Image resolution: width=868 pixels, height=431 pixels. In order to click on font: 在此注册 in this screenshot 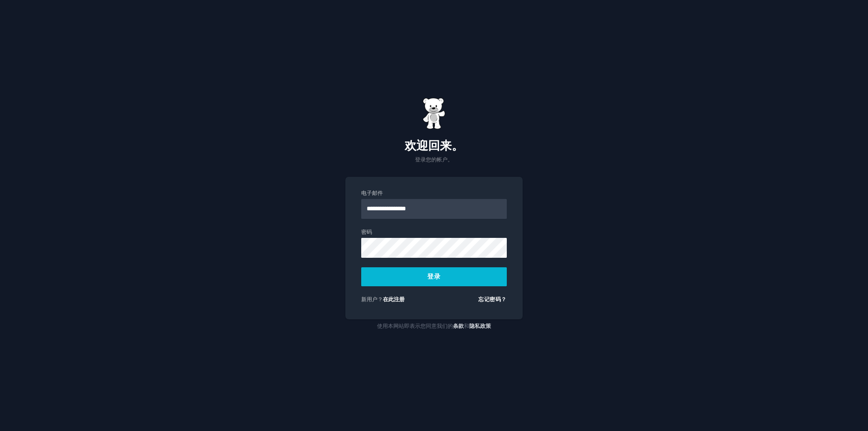, I will do `click(394, 300)`.